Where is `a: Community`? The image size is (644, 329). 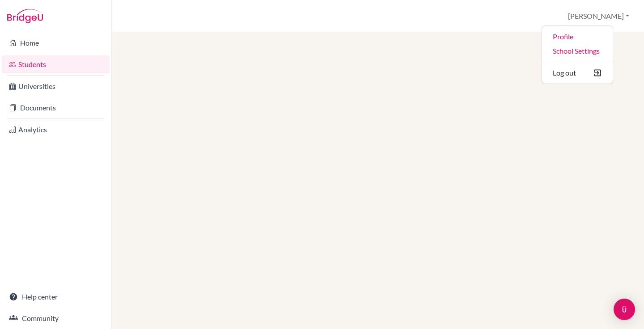 a: Community is located at coordinates (55, 318).